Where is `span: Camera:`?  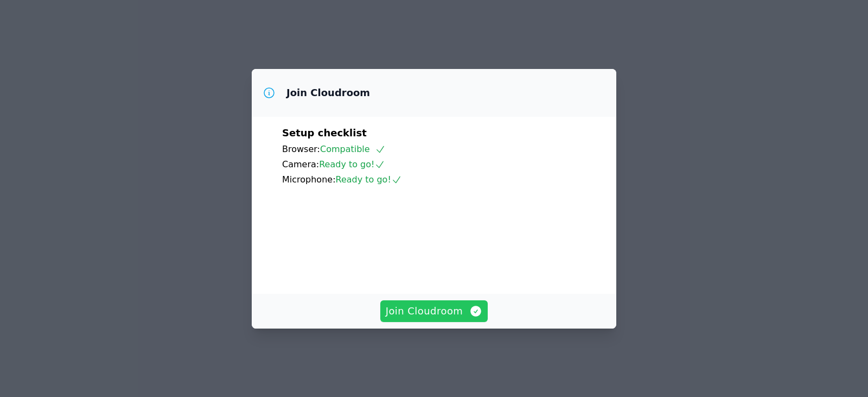 span: Camera: is located at coordinates (300, 164).